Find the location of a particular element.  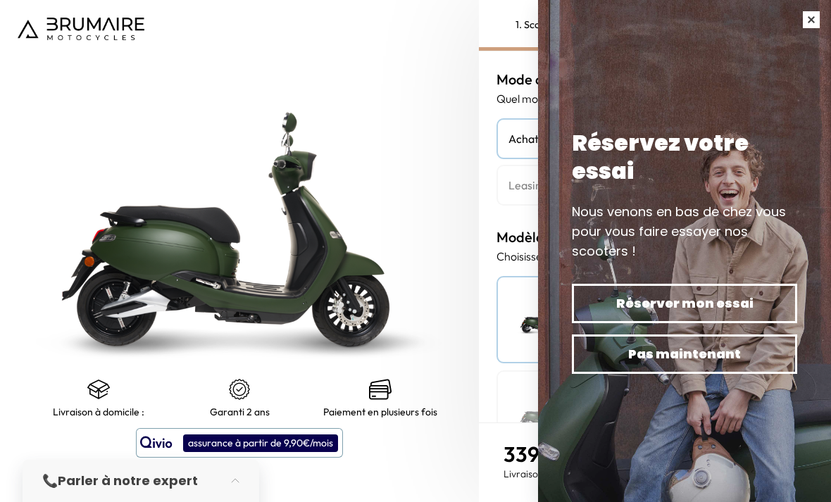

span: 3390,00 € is located at coordinates (555, 454).